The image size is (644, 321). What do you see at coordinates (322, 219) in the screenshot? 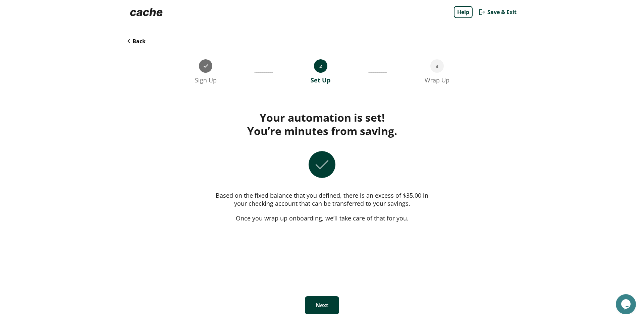
I see `div: Once you wrap up onboarding, we’ll take care of that for you.` at bounding box center [322, 219].